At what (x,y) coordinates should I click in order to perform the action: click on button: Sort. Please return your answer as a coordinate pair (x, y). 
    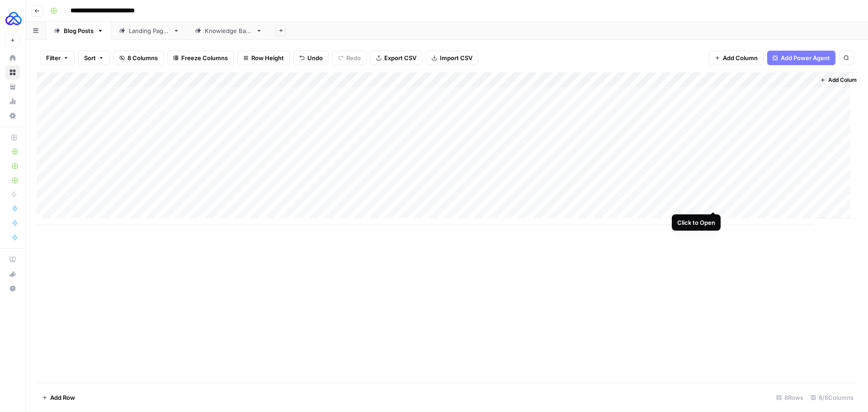
    Looking at the image, I should click on (94, 58).